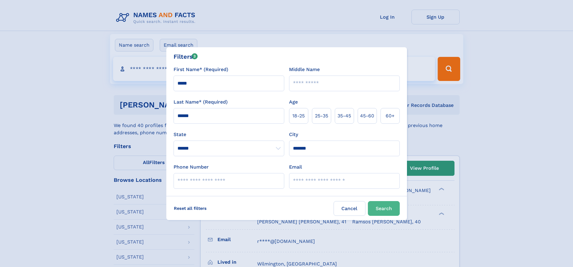  I want to click on label: Middle Name, so click(304, 69).